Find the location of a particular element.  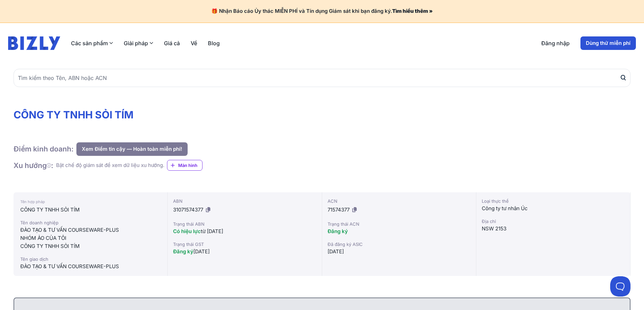

font: Trạng thái ACN is located at coordinates (343, 224).